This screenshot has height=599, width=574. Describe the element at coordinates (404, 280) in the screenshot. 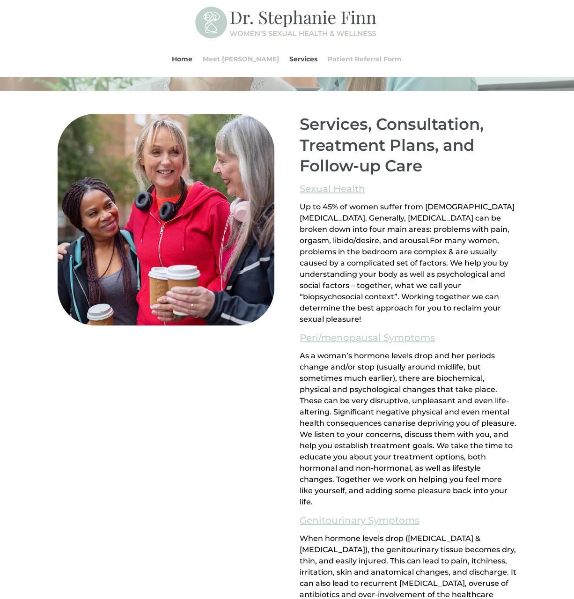

I see `span: For many women, problems in the bedroom are complex & are usually caused by a complicated set of ...` at that location.